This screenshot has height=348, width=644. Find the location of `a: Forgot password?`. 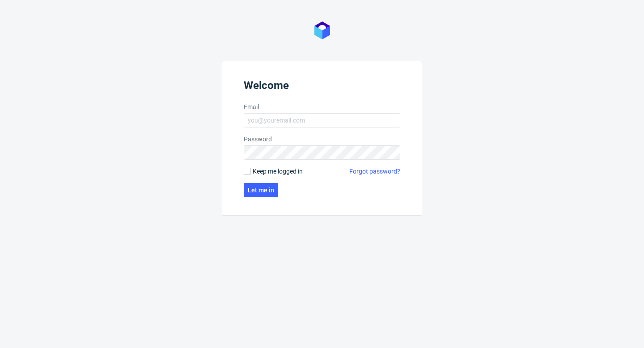

a: Forgot password? is located at coordinates (375, 172).